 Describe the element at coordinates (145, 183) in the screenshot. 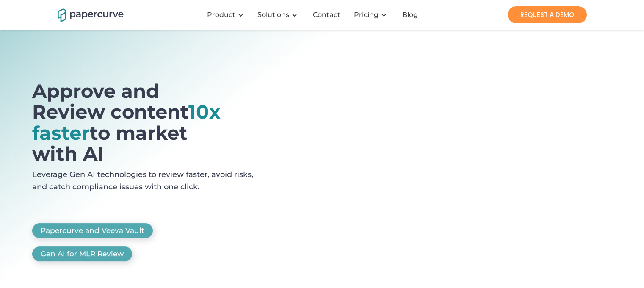

I see `p: Leverage Gen AI technologies to review faster, avoid risks, and catch compliance issues with one ...` at that location.